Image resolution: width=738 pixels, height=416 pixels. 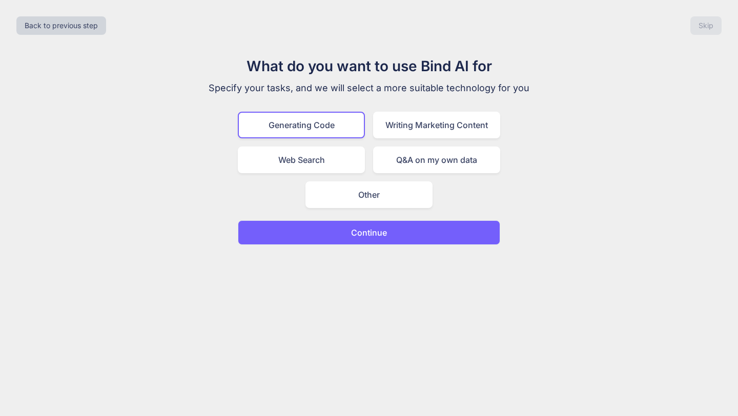 What do you see at coordinates (301, 160) in the screenshot?
I see `div: Web Search` at bounding box center [301, 160].